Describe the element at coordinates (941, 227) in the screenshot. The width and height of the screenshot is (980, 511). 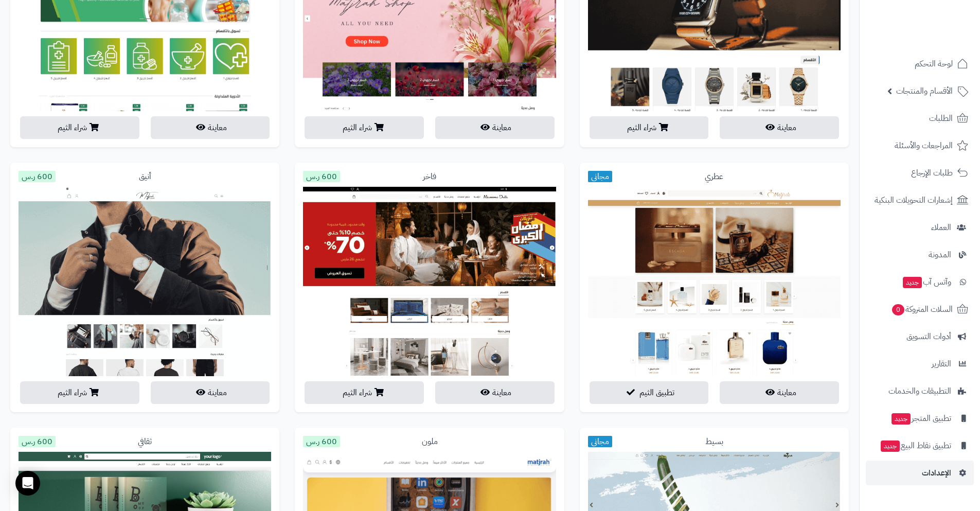
I see `span: العملاء` at that location.